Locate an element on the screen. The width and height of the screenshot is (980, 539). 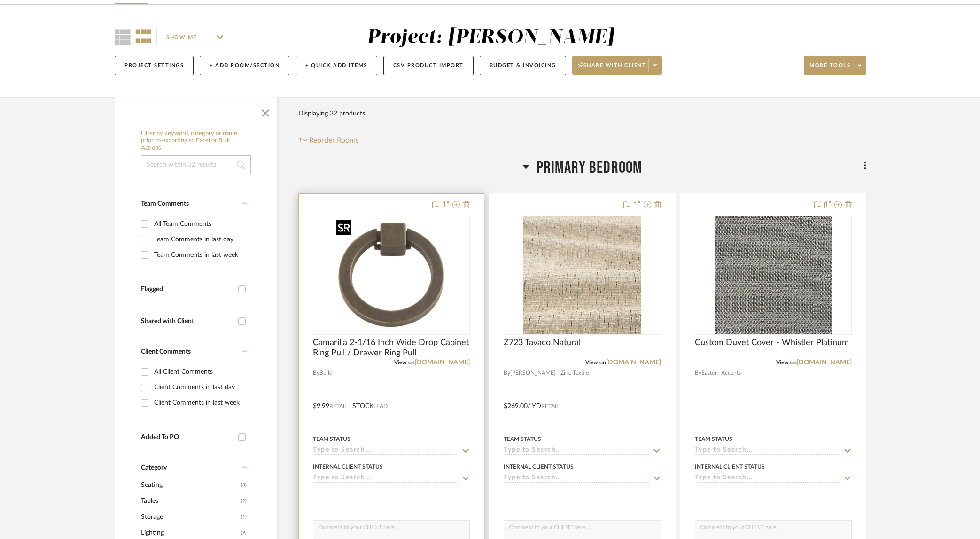
span: Storage is located at coordinates (190, 517).